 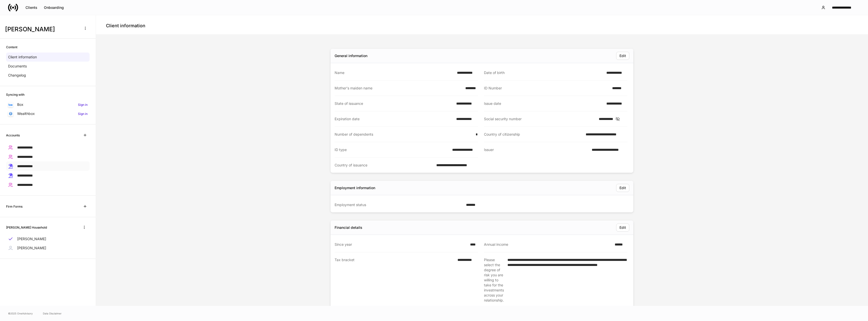 What do you see at coordinates (52, 313) in the screenshot?
I see `a: Data Disclaimer` at bounding box center [52, 313].